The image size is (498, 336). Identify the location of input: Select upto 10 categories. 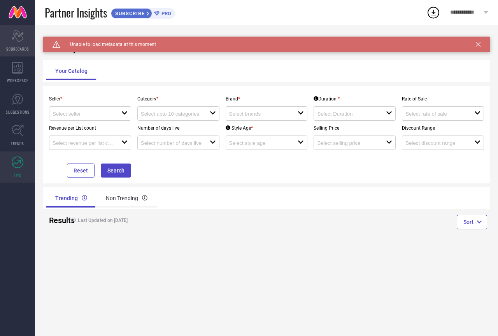
(172, 114).